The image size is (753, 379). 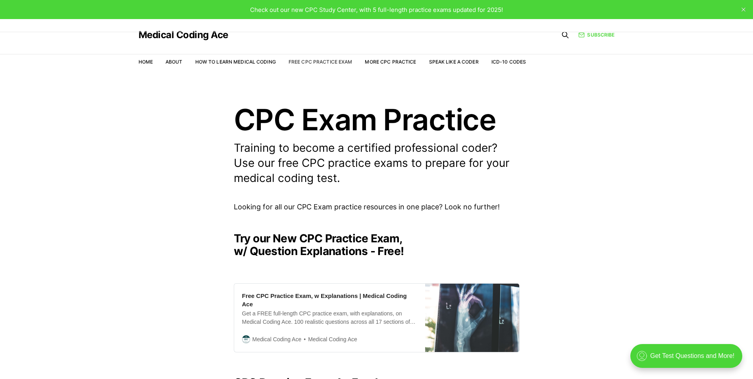 I want to click on h1: CPC Exam Practice, so click(x=377, y=119).